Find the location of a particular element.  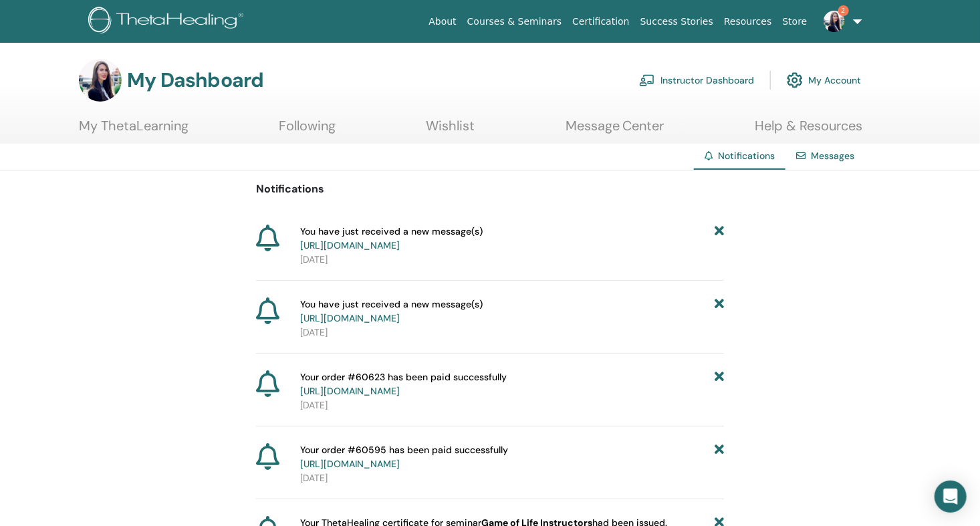

a: My Account is located at coordinates (824, 80).